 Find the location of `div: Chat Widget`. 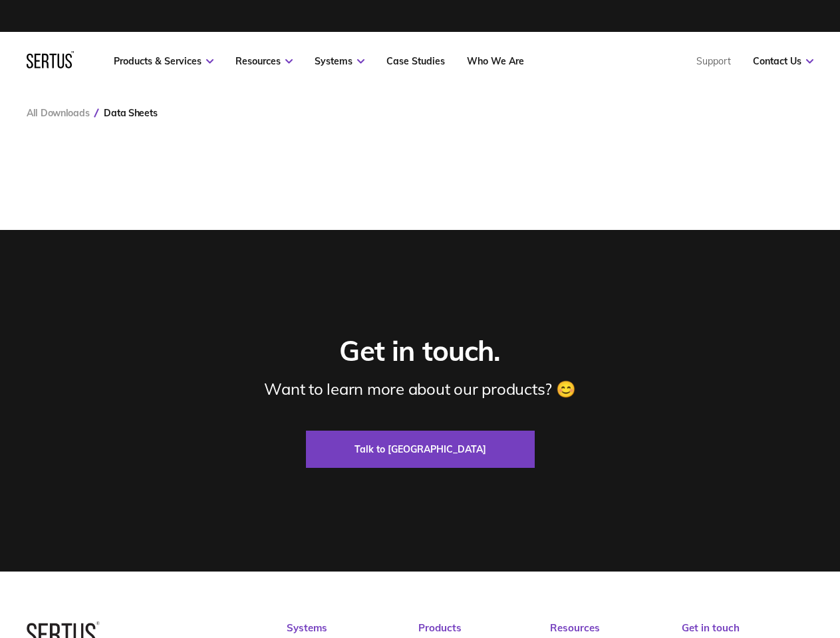

div: Chat Widget is located at coordinates (807, 607).